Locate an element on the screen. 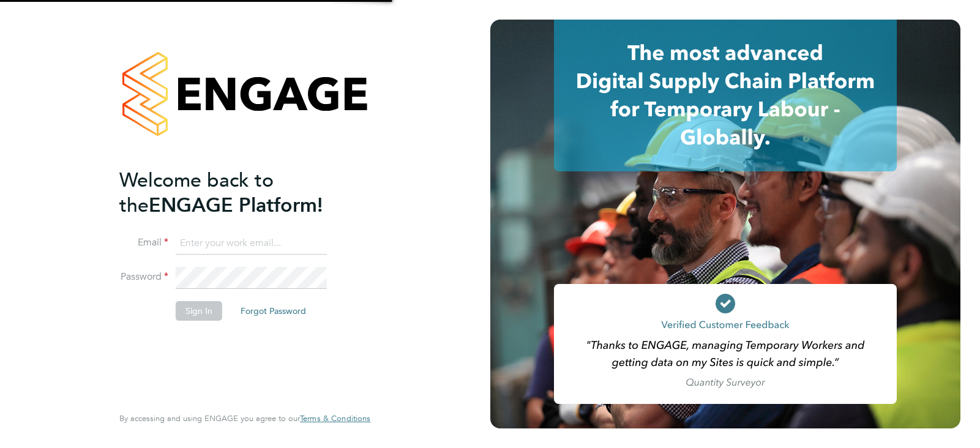 The width and height of the screenshot is (980, 448). input: Enter your work email... is located at coordinates (251, 244).